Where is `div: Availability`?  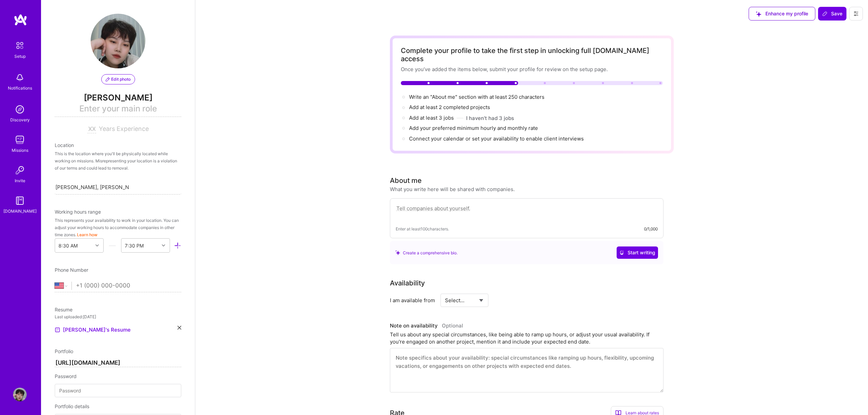 div: Availability is located at coordinates (407, 283).